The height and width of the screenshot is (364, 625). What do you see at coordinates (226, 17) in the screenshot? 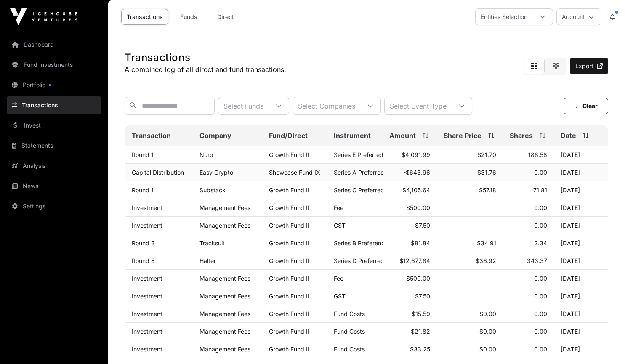
I see `a: Direct` at bounding box center [226, 17].